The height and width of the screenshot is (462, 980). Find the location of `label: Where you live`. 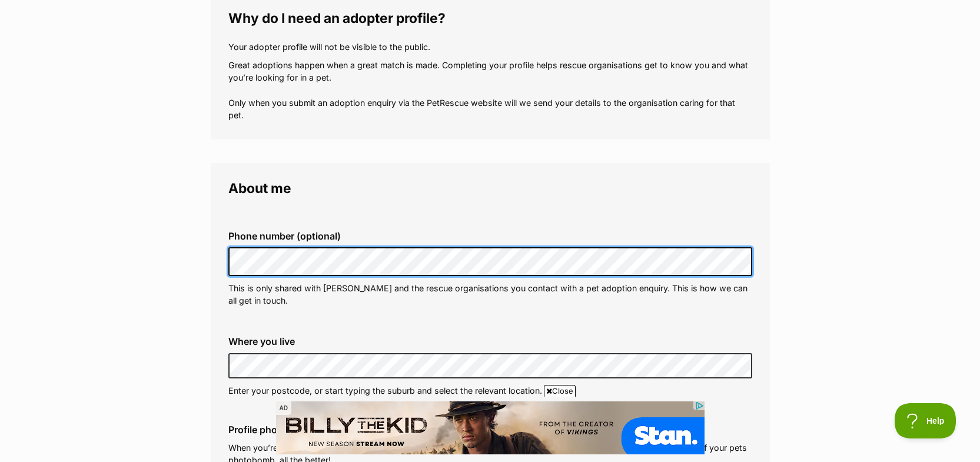

label: Where you live is located at coordinates (490, 342).